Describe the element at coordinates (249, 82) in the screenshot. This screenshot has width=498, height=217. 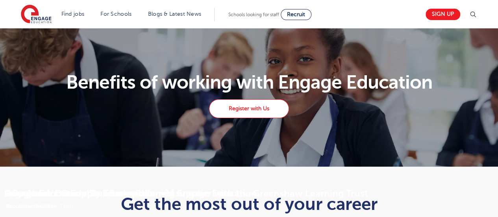
I see `h1: Benefits of working with Engage Education` at that location.